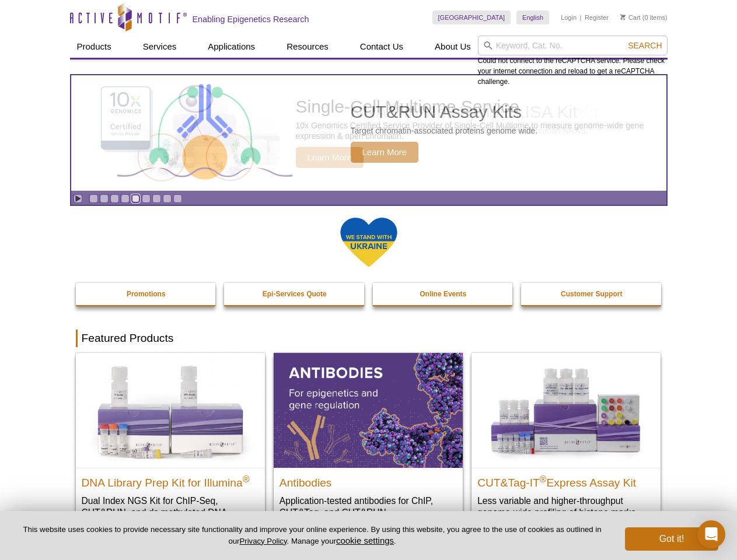  I want to click on li: (0 items), so click(643, 17).